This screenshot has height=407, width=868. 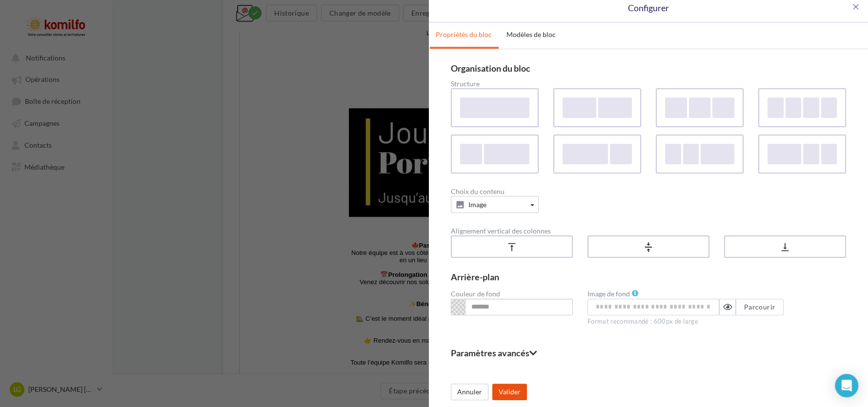 What do you see at coordinates (649, 192) in the screenshot?
I see `div: Choix du contenu` at bounding box center [649, 192].